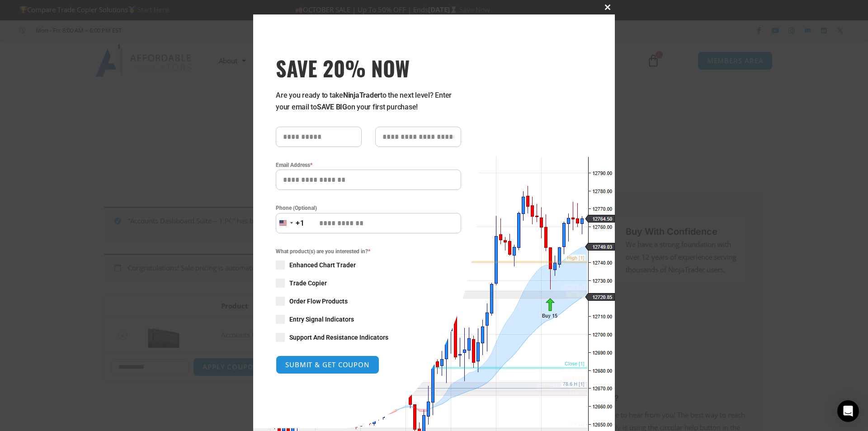 The image size is (868, 431). I want to click on strong: NinjaTrader, so click(361, 95).